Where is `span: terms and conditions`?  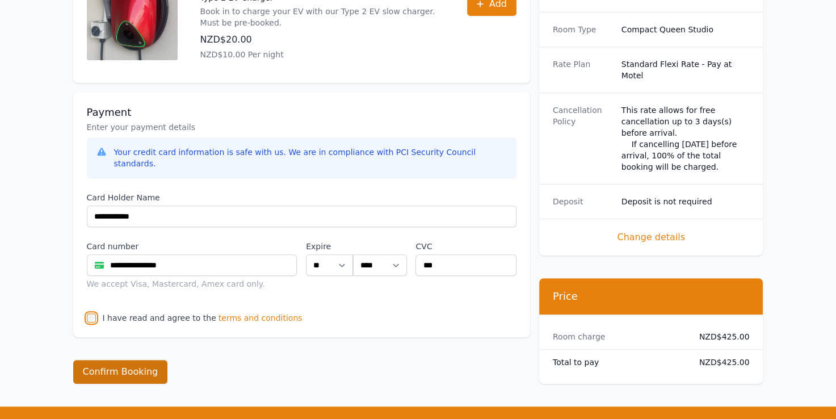
span: terms and conditions is located at coordinates (261, 318).